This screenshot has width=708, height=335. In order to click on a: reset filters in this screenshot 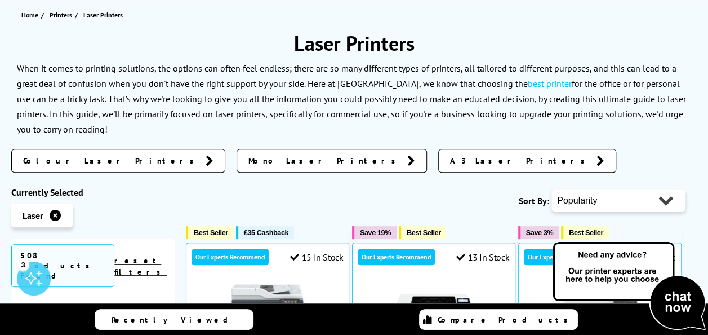, I will do `click(140, 266)`.